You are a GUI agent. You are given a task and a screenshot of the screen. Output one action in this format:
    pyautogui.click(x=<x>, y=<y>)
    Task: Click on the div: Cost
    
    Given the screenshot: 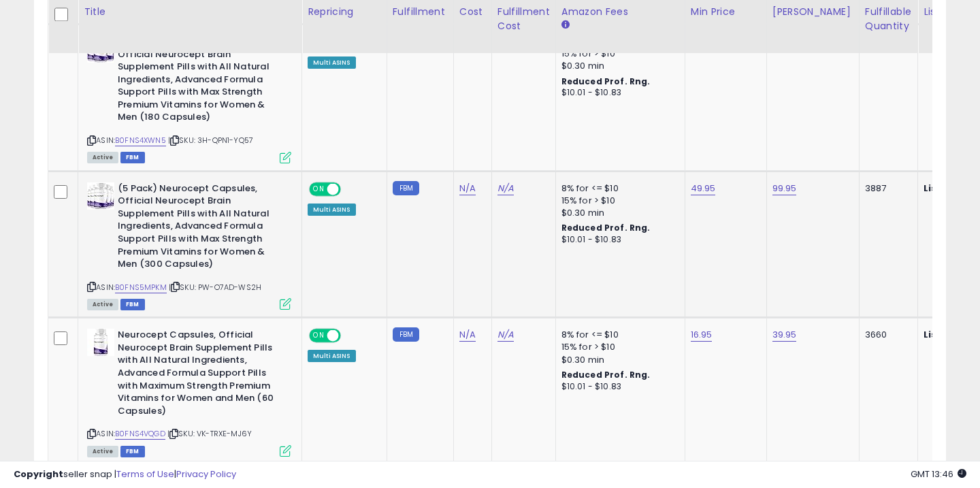 What is the action you would take?
    pyautogui.click(x=472, y=12)
    